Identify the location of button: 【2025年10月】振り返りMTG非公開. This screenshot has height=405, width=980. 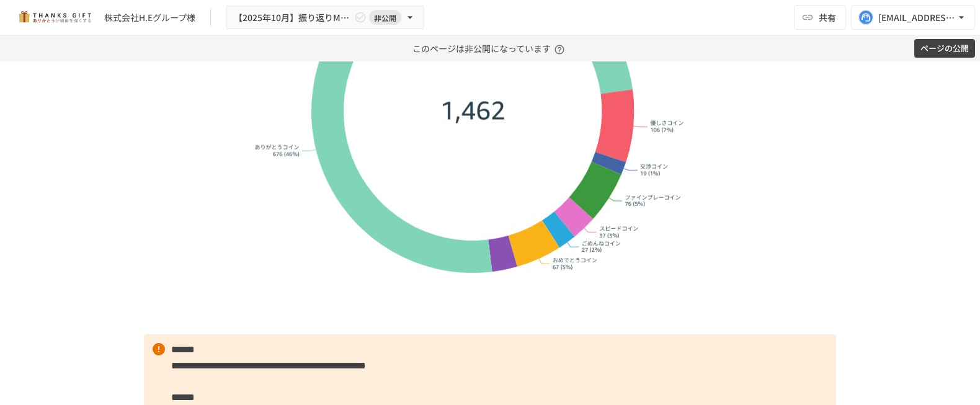
(325, 17).